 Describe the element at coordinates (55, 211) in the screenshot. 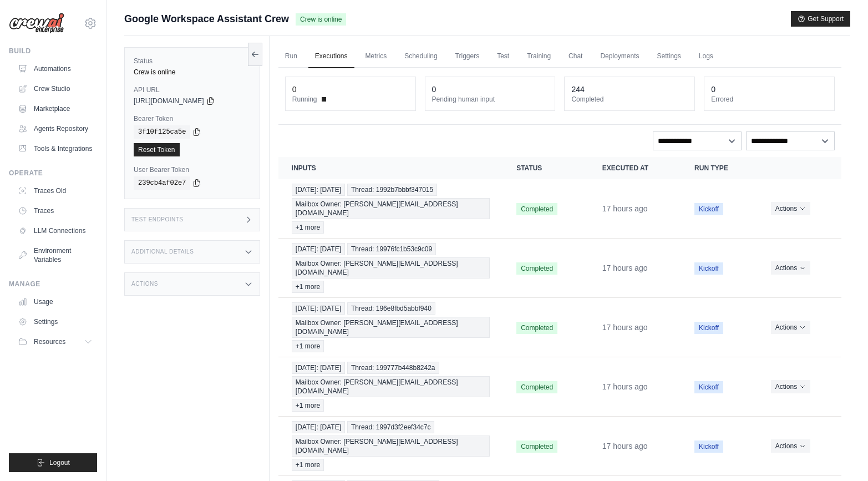

I see `a: Traces` at that location.